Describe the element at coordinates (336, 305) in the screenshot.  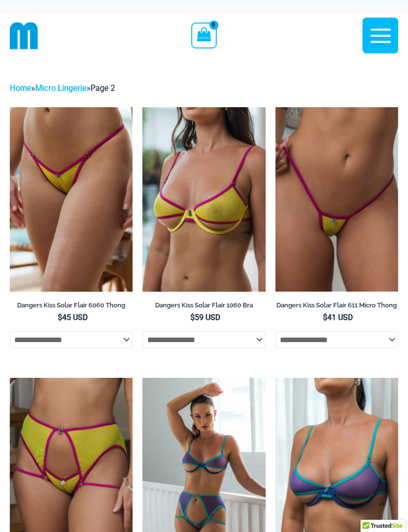
I see `h2: Dangers Kiss Solar Flair 611 Micro Thong` at that location.